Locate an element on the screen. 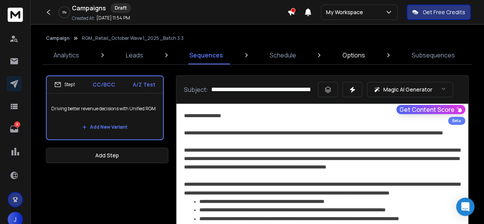 The height and width of the screenshot is (224, 484). button: Get Free Credits is located at coordinates (438, 12).